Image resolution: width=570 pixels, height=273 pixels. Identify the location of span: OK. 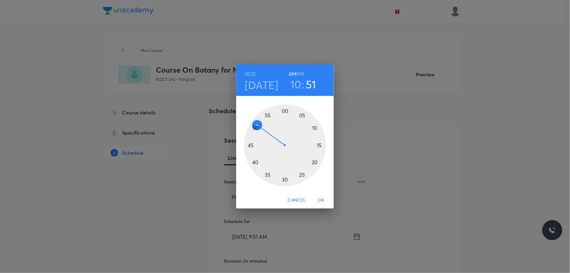
(321, 200).